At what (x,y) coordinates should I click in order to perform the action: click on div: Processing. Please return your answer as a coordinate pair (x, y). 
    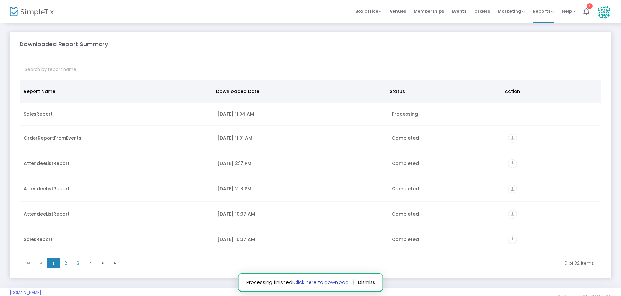
    Looking at the image, I should click on (446, 114).